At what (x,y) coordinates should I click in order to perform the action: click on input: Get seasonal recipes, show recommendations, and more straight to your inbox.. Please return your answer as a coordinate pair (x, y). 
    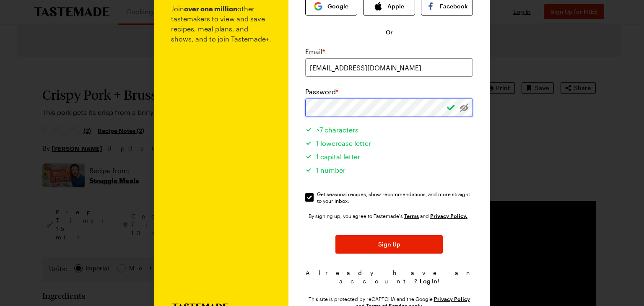
    Looking at the image, I should click on (309, 197).